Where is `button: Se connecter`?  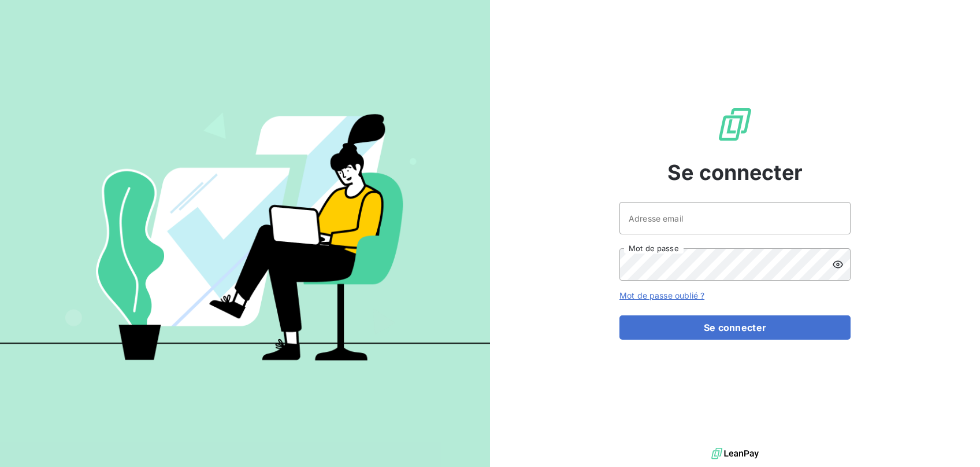 button: Se connecter is located at coordinates (735, 327).